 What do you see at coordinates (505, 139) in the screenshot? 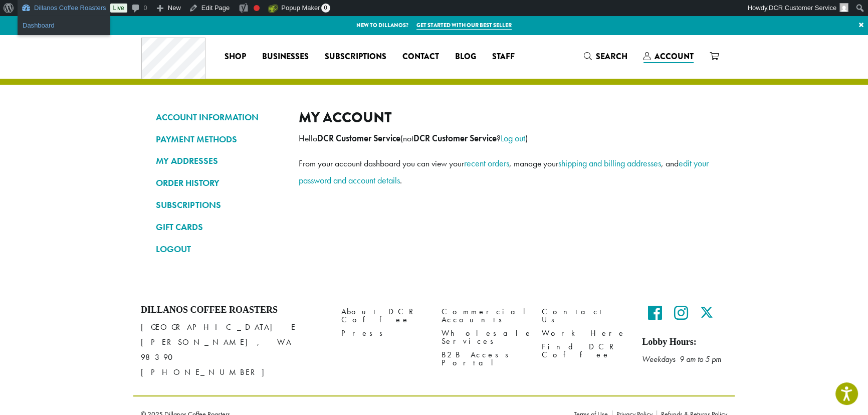
I see `p: Hello (not ? )` at bounding box center [505, 139].